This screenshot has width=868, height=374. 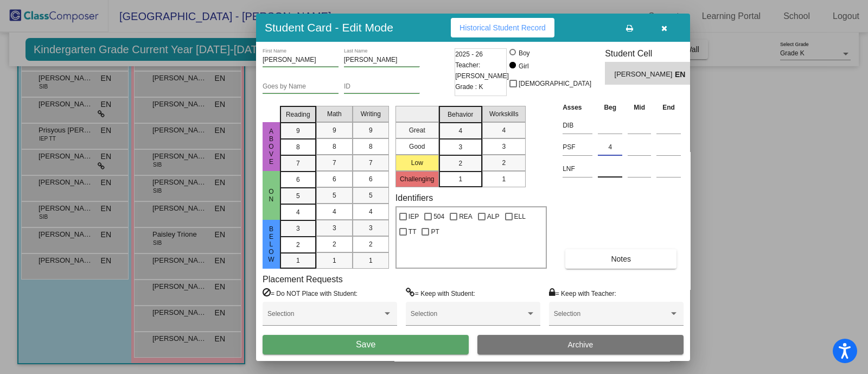 I want to click on span: Notes, so click(x=621, y=259).